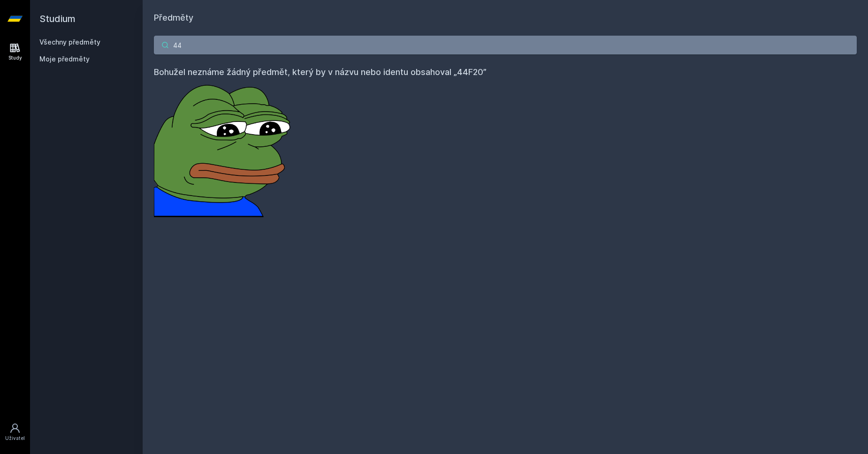 Image resolution: width=868 pixels, height=454 pixels. I want to click on img: error_picture.png, so click(224, 147).